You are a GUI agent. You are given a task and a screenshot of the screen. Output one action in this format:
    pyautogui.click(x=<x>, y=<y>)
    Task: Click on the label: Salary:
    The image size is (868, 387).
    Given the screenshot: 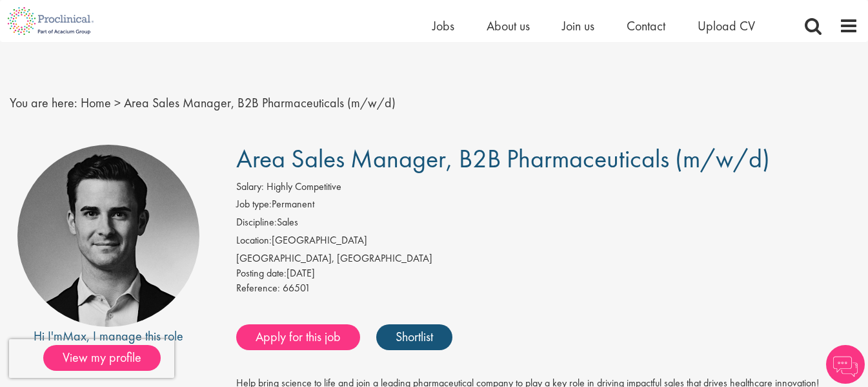 What is the action you would take?
    pyautogui.click(x=250, y=187)
    